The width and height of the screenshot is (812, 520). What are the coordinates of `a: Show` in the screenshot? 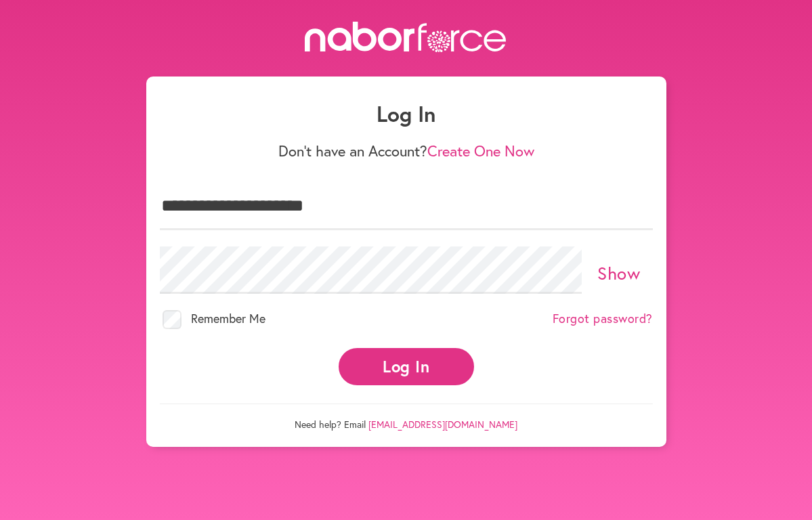 It's located at (618, 273).